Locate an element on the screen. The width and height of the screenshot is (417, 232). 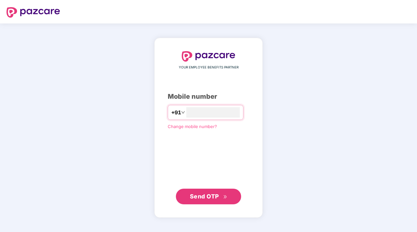
button: Send OTPdouble-right is located at coordinates (208, 197).